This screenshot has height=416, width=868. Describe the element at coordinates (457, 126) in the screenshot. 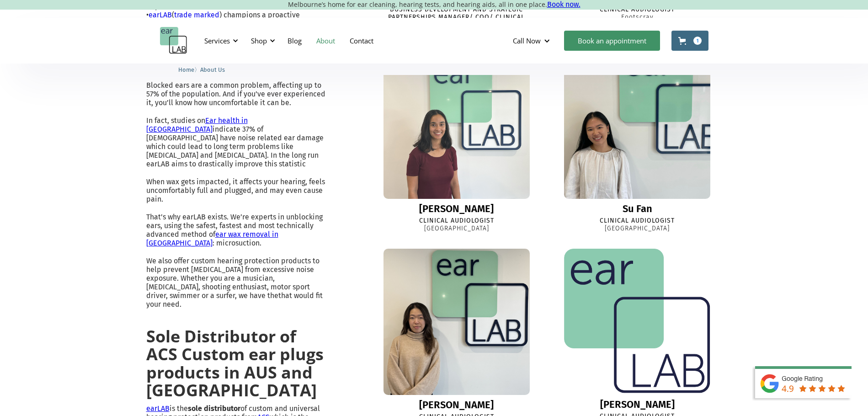

I see `img: Ella` at that location.